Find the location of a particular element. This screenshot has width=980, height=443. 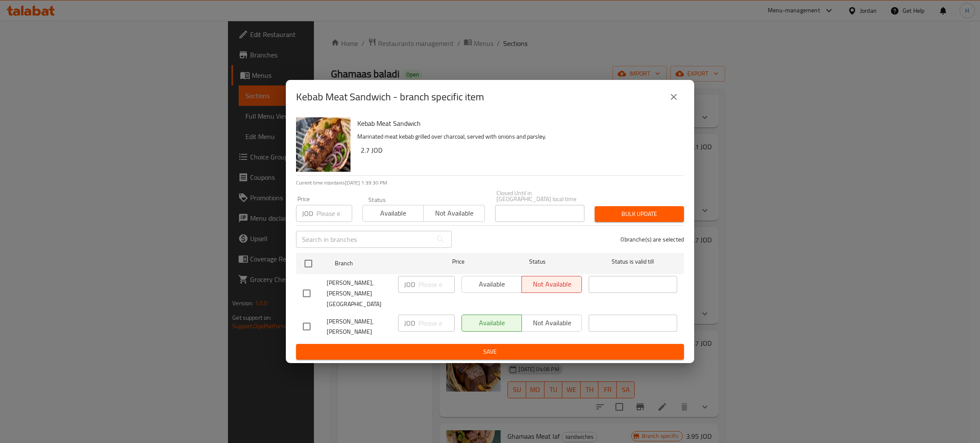

button: Save is located at coordinates (490, 351).